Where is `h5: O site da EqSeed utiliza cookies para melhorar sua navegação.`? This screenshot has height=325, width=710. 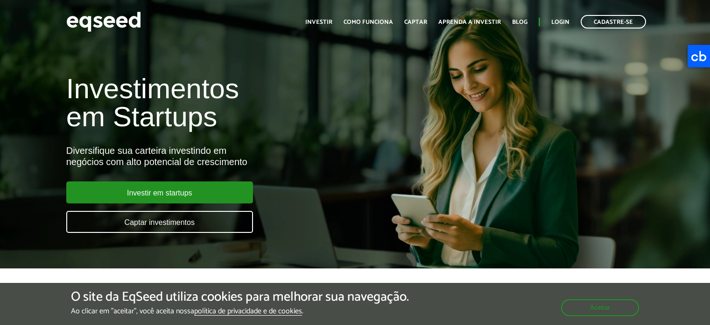 h5: O site da EqSeed utiliza cookies para melhorar sua navegação. is located at coordinates (240, 297).